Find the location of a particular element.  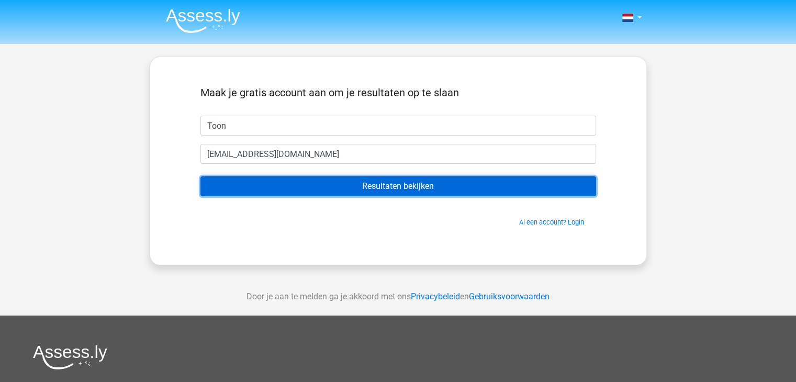

input: Voornaam is located at coordinates (398, 126).